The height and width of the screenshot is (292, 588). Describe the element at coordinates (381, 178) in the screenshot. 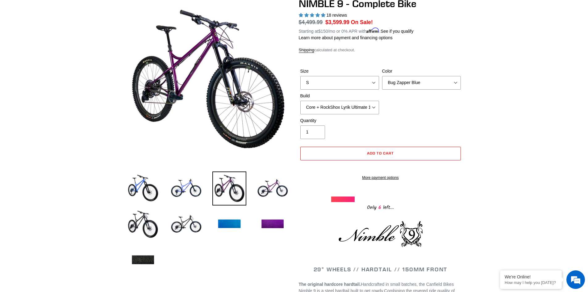

I see `a: More payment options` at that location.